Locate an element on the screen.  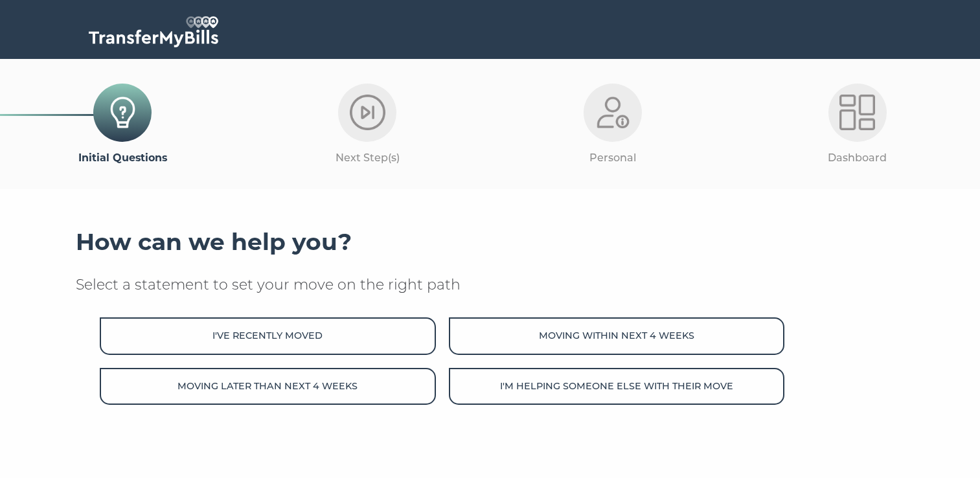
button: Moving later than next 4 weeks is located at coordinates (268, 386).